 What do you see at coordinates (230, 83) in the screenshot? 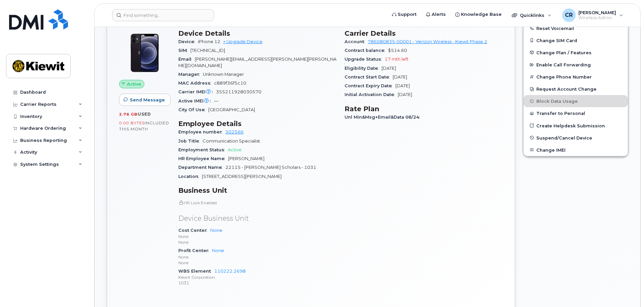
I see `span: c889f36f5c10` at bounding box center [230, 83].